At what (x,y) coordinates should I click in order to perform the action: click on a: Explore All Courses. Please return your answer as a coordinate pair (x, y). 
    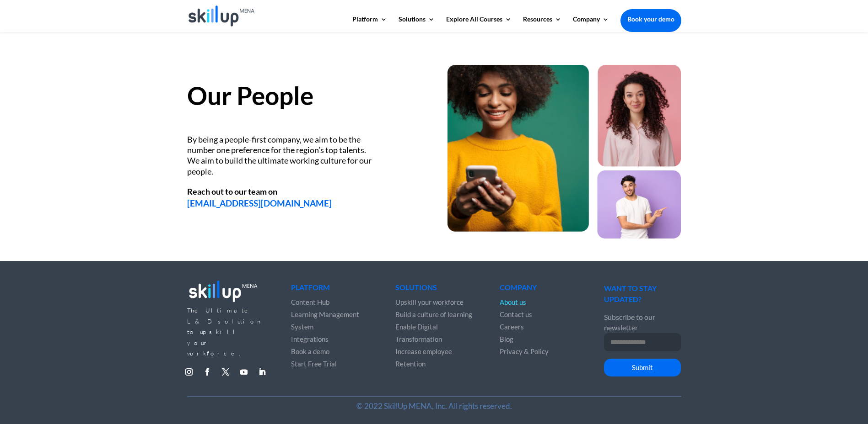
    Looking at the image, I should click on (479, 24).